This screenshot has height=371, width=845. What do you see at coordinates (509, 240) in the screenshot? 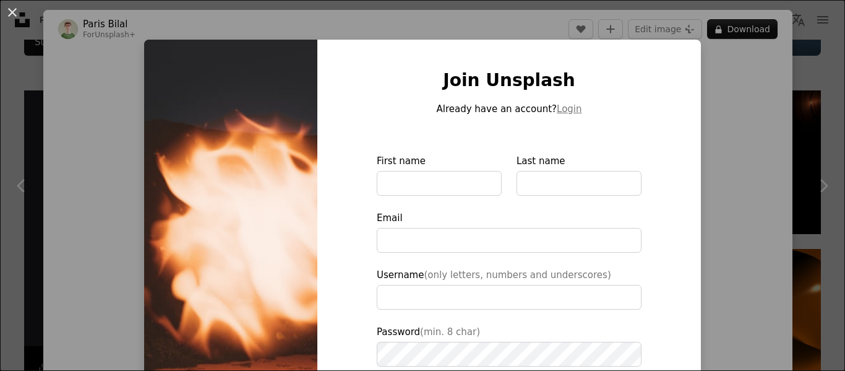
I see `input: Email` at bounding box center [509, 240].